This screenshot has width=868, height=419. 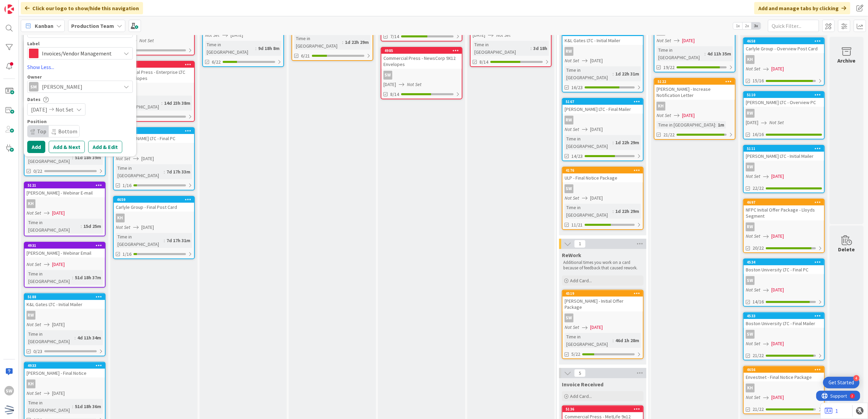 I want to click on div: 4697, so click(x=784, y=202).